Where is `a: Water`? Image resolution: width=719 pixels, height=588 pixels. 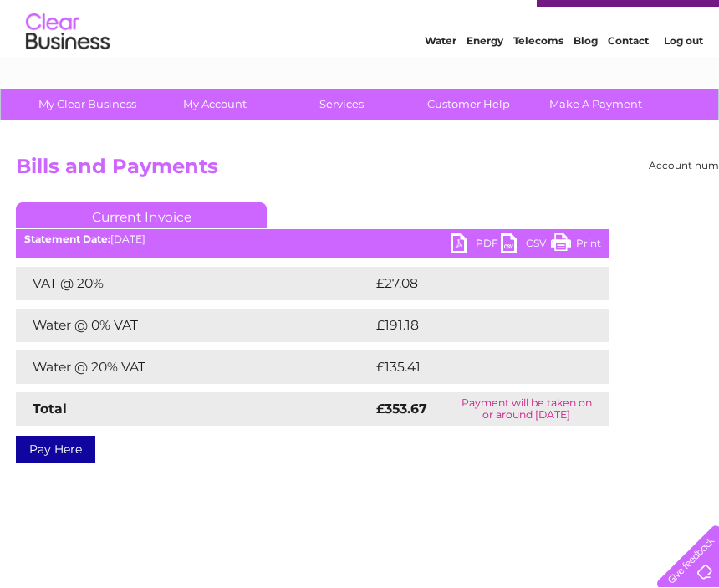 a: Water is located at coordinates (440, 77).